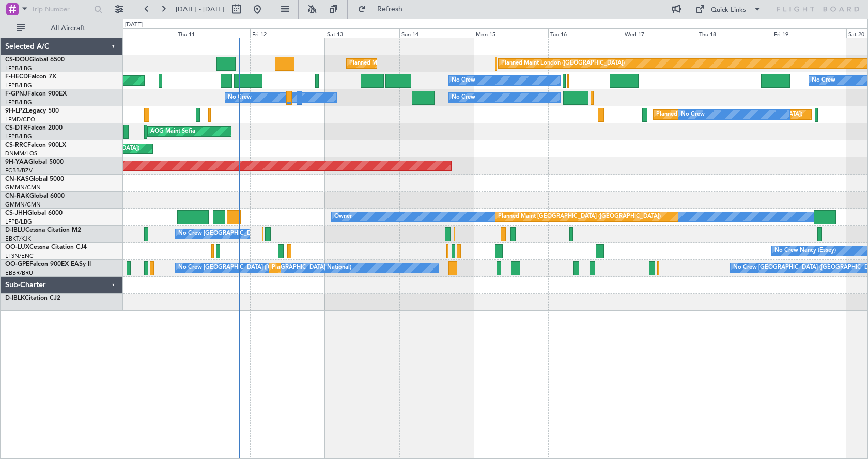 The height and width of the screenshot is (459, 868). Describe the element at coordinates (728, 10) in the screenshot. I see `div: Quick Links` at that location.